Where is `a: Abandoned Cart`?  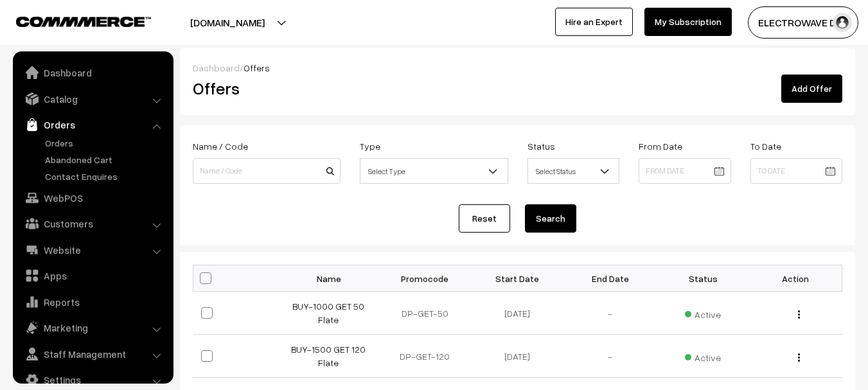
a: Abandoned Cart is located at coordinates (106, 159).